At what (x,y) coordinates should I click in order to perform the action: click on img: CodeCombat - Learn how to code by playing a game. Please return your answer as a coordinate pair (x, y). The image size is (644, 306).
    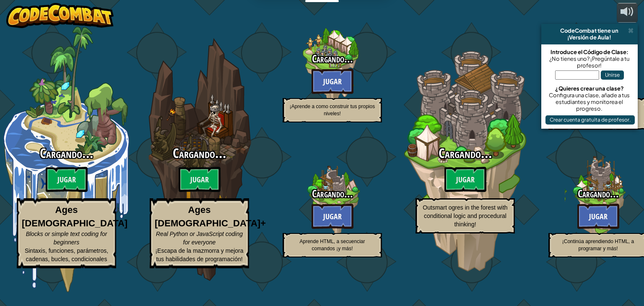
    Looking at the image, I should click on (60, 16).